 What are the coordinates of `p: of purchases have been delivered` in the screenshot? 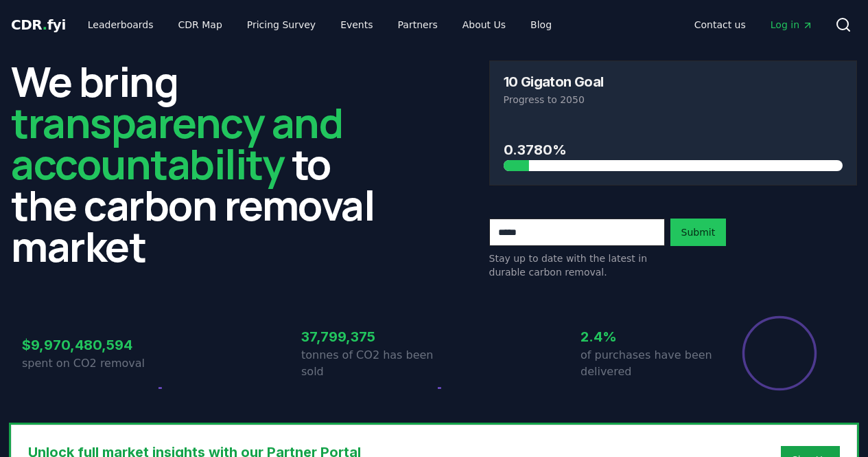 It's located at (647, 363).